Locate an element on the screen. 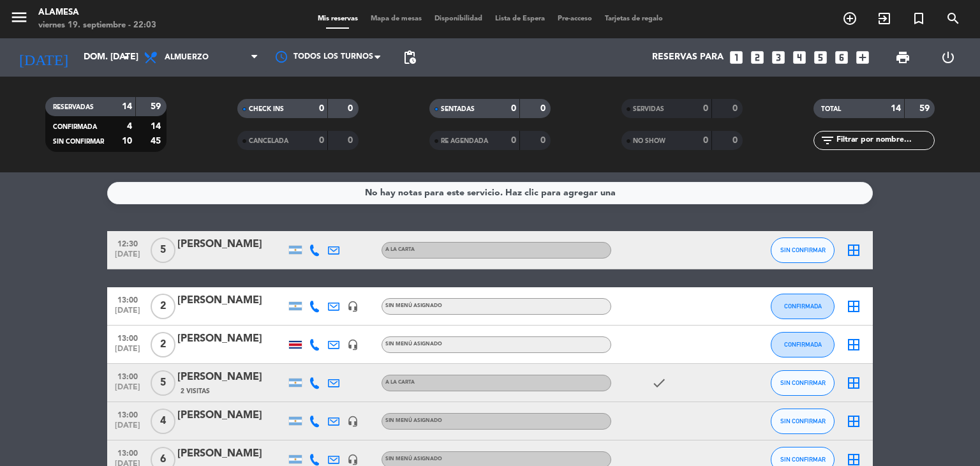 Image resolution: width=980 pixels, height=466 pixels. i: looks_one is located at coordinates (736, 57).